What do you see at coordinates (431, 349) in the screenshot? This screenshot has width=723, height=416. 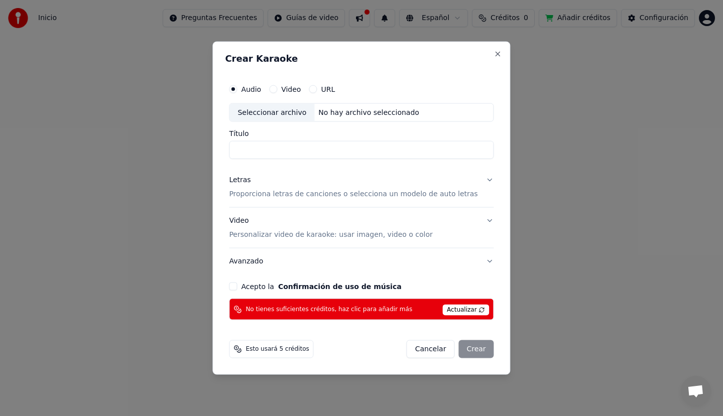 I see `button: Cancelar` at bounding box center [431, 349].